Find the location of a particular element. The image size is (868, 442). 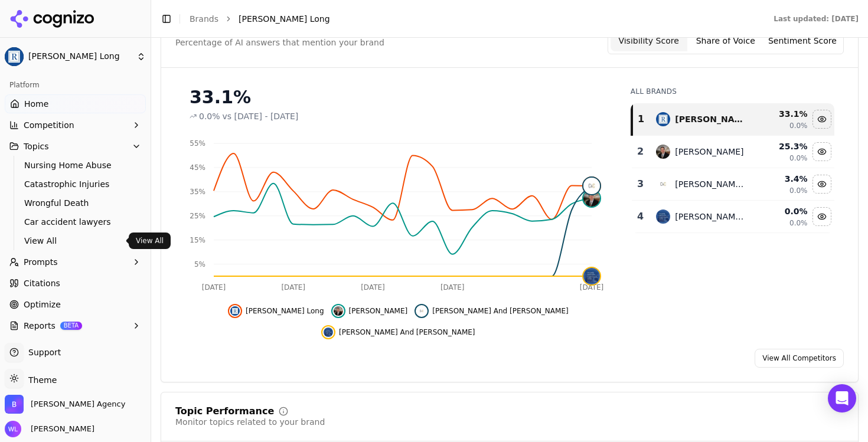

a: View All is located at coordinates (76, 241).